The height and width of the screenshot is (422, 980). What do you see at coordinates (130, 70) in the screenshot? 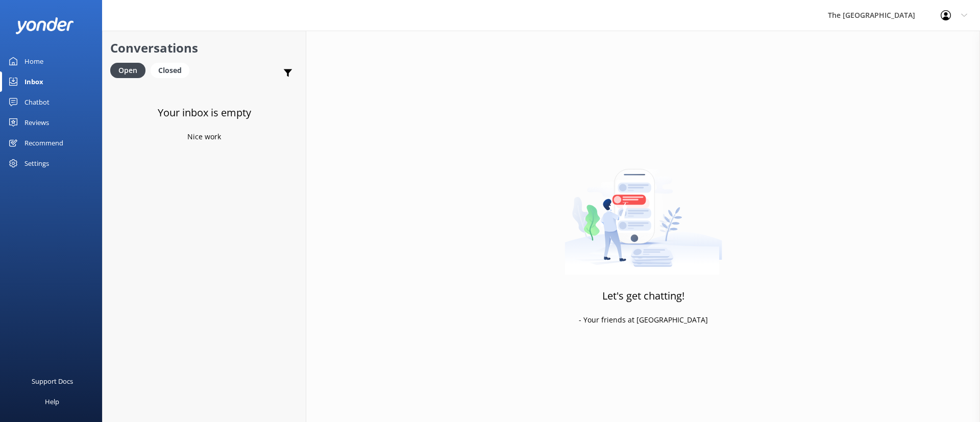
I see `a: Open` at bounding box center [130, 70].